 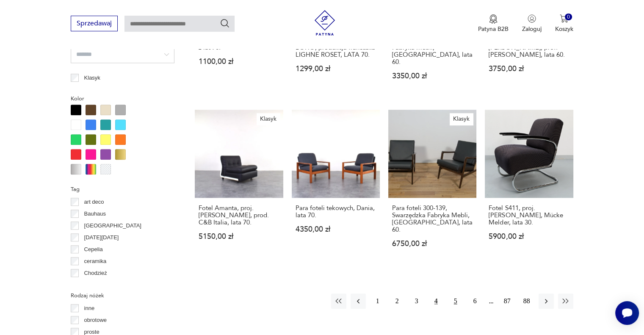 What do you see at coordinates (417, 301) in the screenshot?
I see `button: 3` at bounding box center [417, 301].